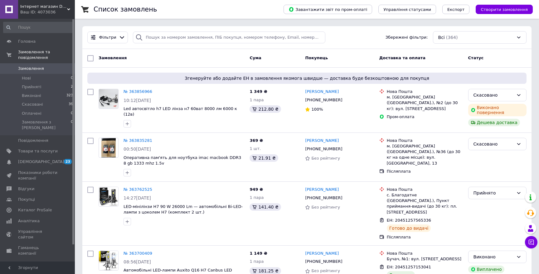 The width and height of the screenshot is (539, 274). What do you see at coordinates (29, 221) in the screenshot?
I see `span: Аналітика` at bounding box center [29, 221].